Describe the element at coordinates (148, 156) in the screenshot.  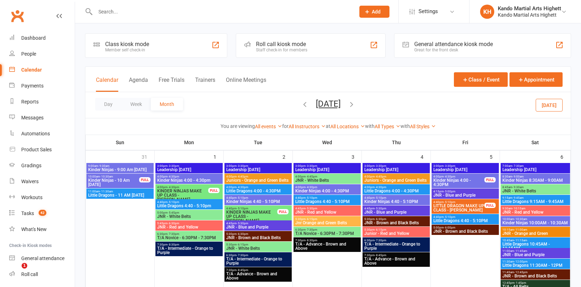
I see `div: 31` at that location.